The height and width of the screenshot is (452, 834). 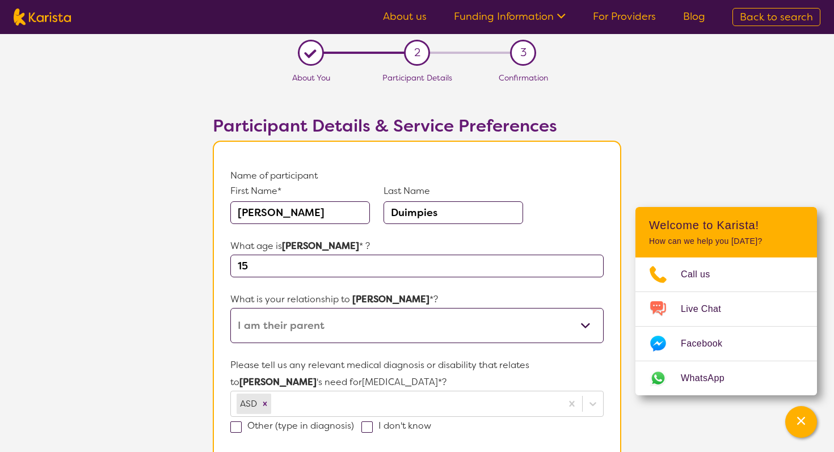 I want to click on p: Please tell us any relevant medical diagnosis or disability that relates to 's need for [MEDICAL_..., so click(x=417, y=374).